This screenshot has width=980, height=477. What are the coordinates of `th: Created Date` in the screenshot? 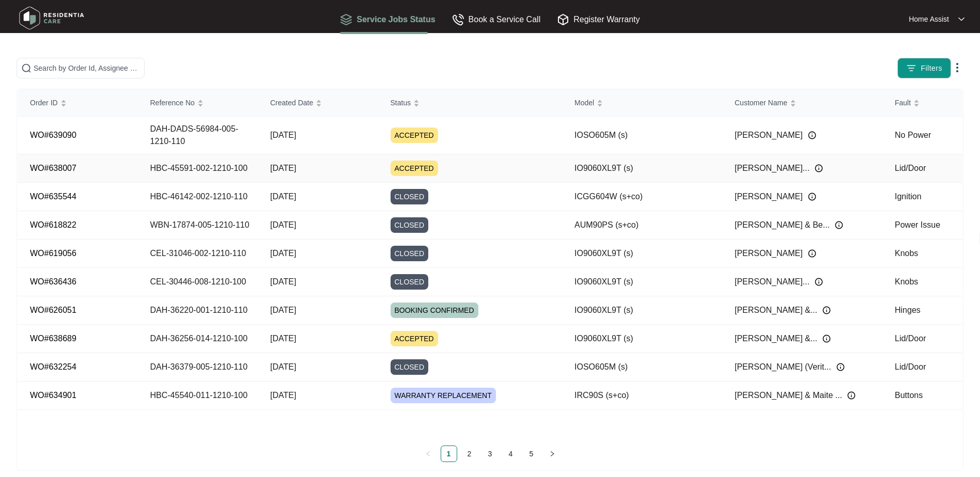 It's located at (317, 103).